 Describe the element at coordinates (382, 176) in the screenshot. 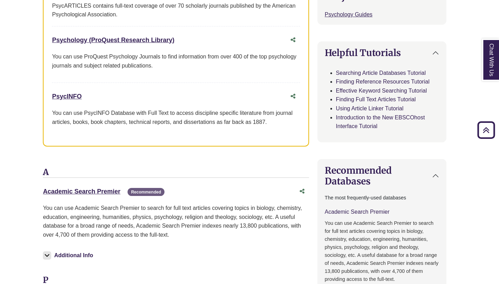

I see `button: Recommended Databases` at that location.